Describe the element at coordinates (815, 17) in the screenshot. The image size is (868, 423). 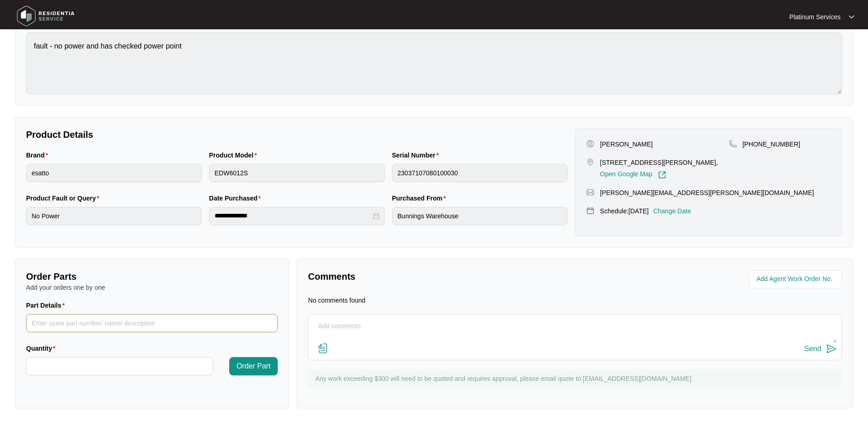
I see `p: Platinum Services` at that location.